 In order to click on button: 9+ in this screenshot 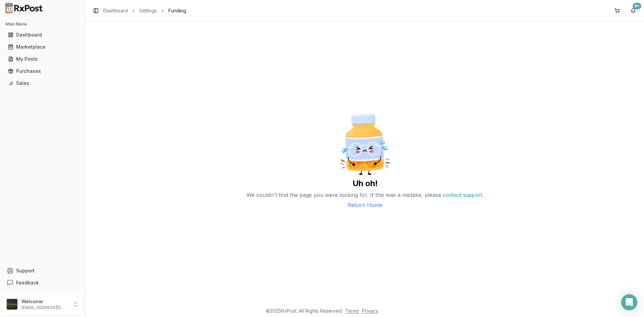, I will do `click(633, 11)`.